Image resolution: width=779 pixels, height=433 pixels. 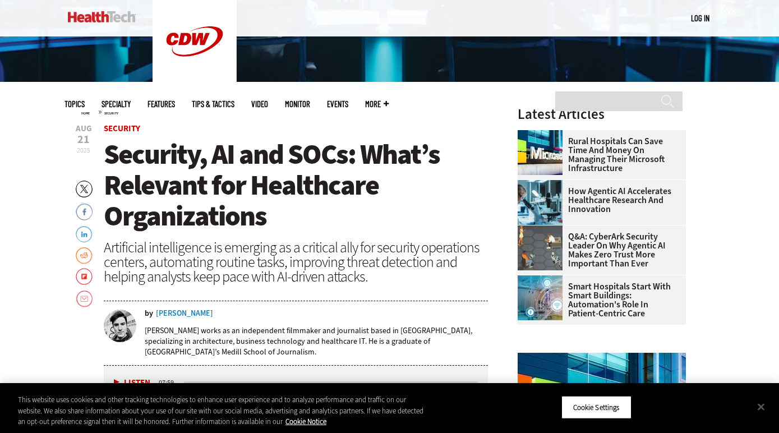 What do you see at coordinates (540, 248) in the screenshot?
I see `img: Group of humans and robots accessing a network` at bounding box center [540, 248].